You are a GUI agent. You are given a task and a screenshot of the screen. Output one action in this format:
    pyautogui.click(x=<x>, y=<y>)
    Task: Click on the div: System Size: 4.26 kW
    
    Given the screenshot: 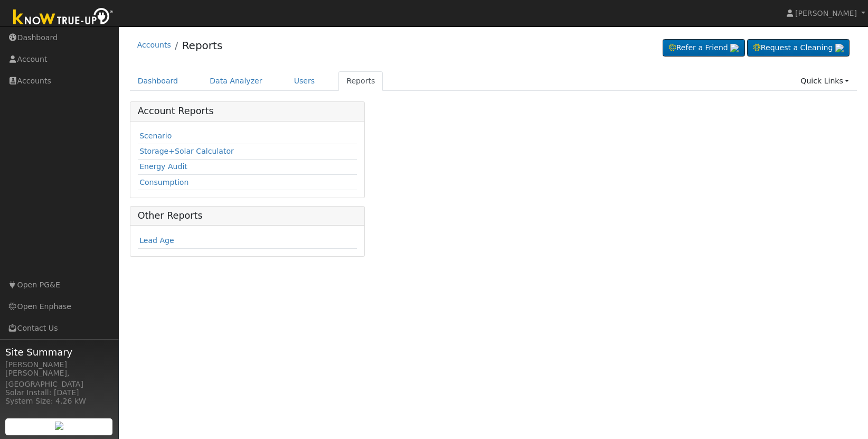 What is the action you would take?
    pyautogui.click(x=59, y=401)
    